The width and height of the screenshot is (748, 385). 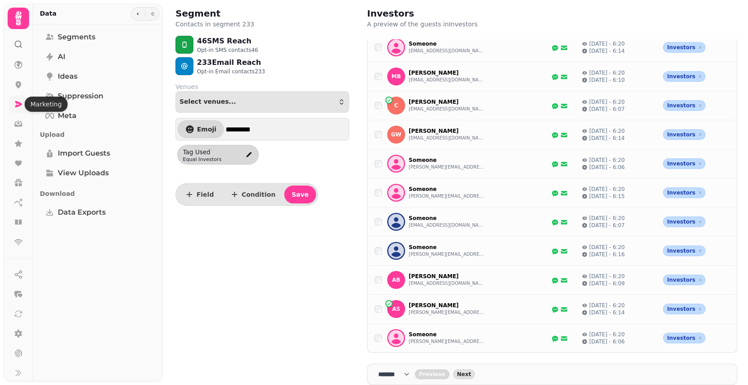 What do you see at coordinates (98, 135) in the screenshot?
I see `p: Upload` at bounding box center [98, 135].